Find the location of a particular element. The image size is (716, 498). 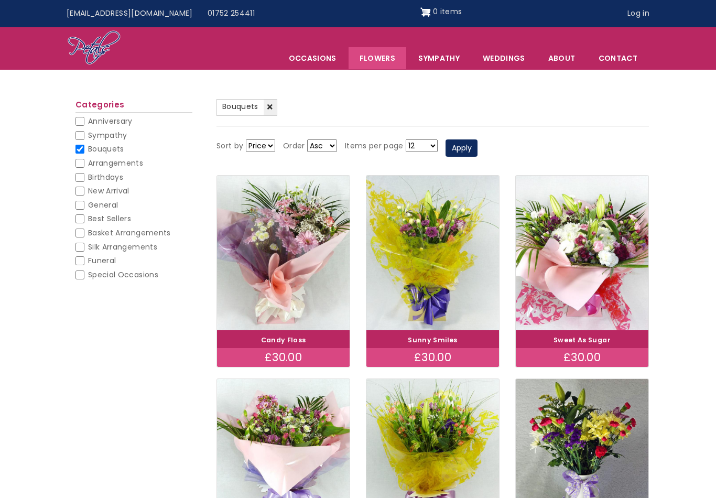

label: Items per page is located at coordinates (374, 146).